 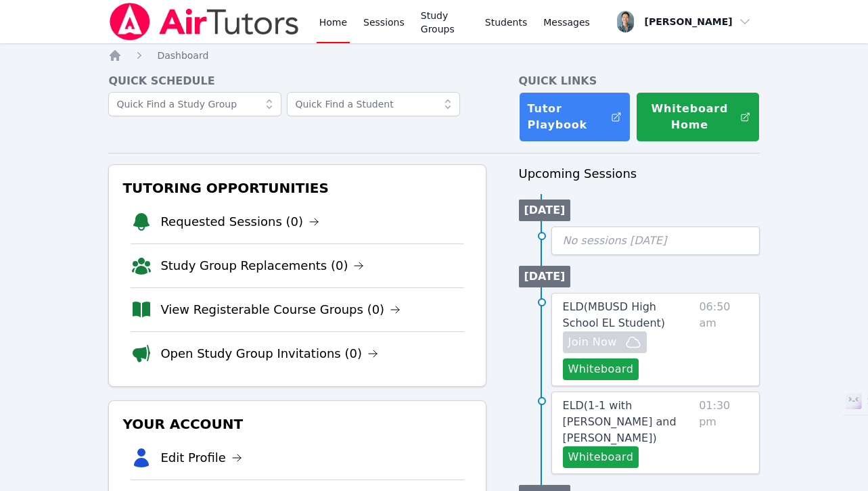 What do you see at coordinates (183, 55) in the screenshot?
I see `span: Dashboard` at bounding box center [183, 55].